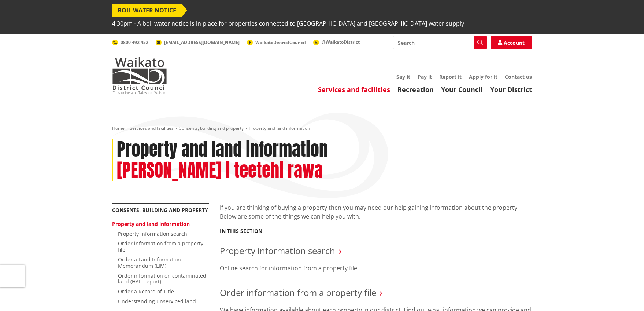  What do you see at coordinates (222, 150) in the screenshot?
I see `h1: Property and land information` at bounding box center [222, 150].